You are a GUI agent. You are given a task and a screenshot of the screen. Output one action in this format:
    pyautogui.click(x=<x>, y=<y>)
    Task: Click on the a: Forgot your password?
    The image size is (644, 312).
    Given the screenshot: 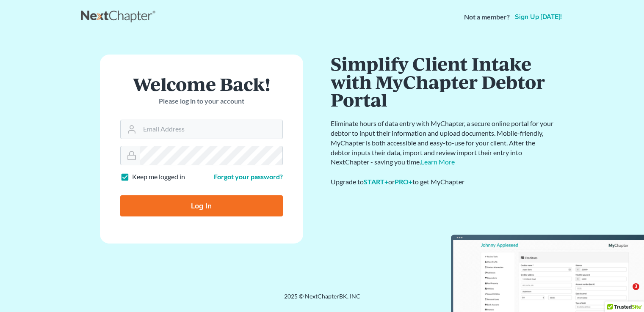 What is the action you would take?
    pyautogui.click(x=248, y=176)
    